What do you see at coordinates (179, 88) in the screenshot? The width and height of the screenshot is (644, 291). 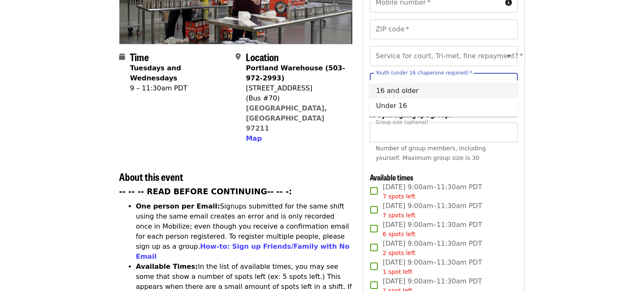 I see `div: 9 – 11:30am PDT` at bounding box center [179, 88].